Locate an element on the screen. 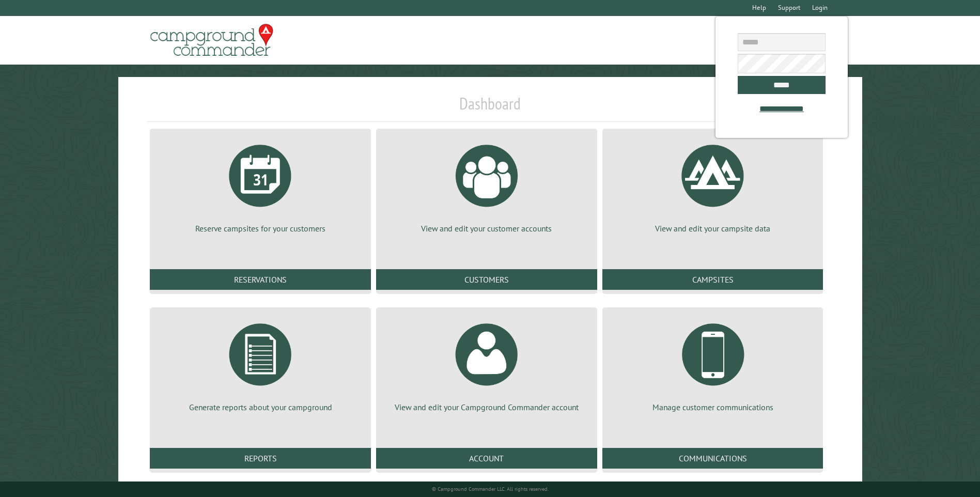  a: Manage customer communications is located at coordinates (713, 365).